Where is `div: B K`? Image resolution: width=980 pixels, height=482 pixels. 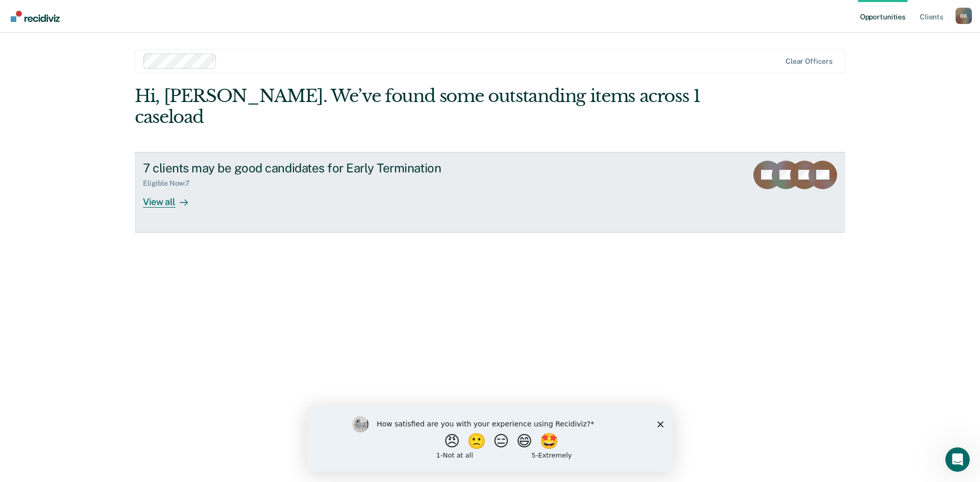
div: B K is located at coordinates (963, 16).